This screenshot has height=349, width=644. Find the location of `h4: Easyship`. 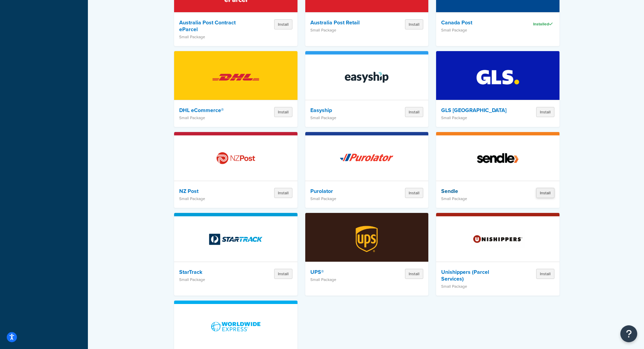

h4: Easyship is located at coordinates (345, 110).